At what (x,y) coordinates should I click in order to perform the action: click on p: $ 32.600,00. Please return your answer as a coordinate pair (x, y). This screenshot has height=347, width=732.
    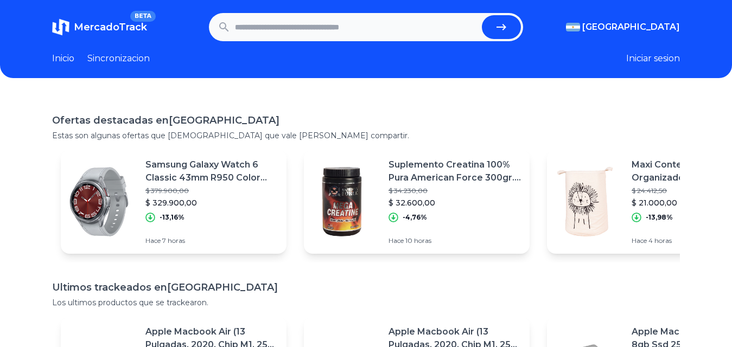
    Looking at the image, I should click on (455, 203).